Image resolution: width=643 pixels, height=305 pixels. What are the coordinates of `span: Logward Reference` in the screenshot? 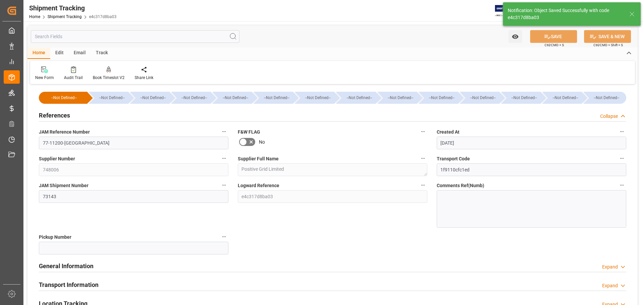 It's located at (259, 186).